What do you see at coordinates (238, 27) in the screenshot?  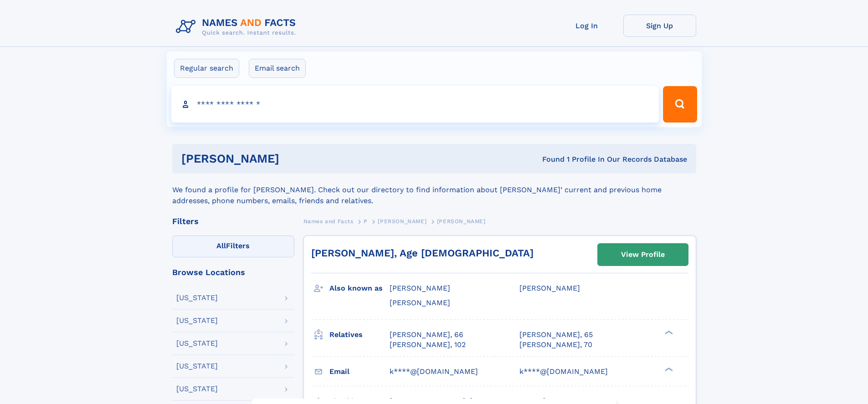 I see `img: Logo Names and Facts` at bounding box center [238, 27].